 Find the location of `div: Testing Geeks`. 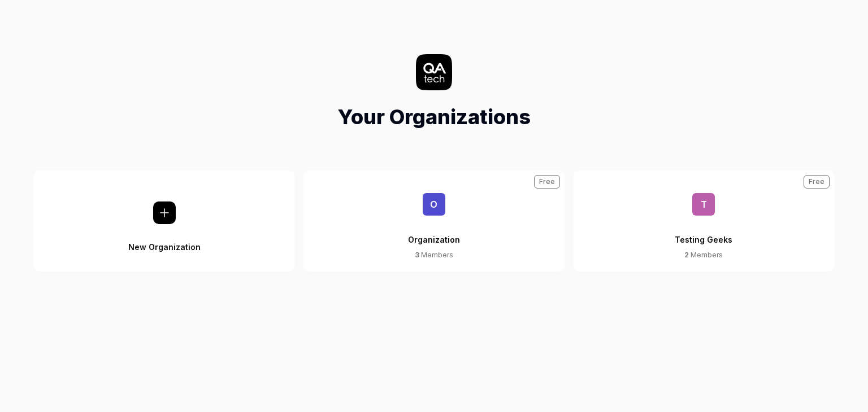

div: Testing Geeks is located at coordinates (703, 233).